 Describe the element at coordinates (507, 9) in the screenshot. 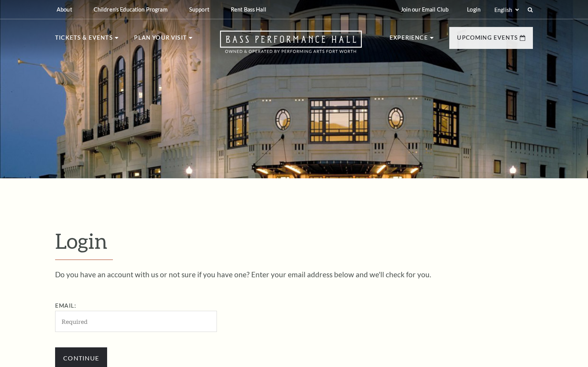

I see `select: Select:` at that location.